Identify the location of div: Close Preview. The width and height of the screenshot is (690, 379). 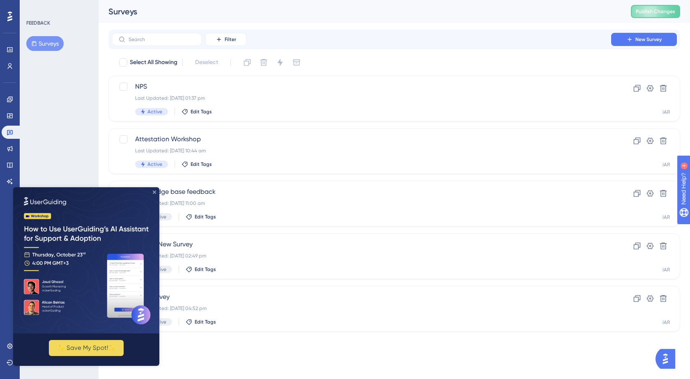
(141, 5).